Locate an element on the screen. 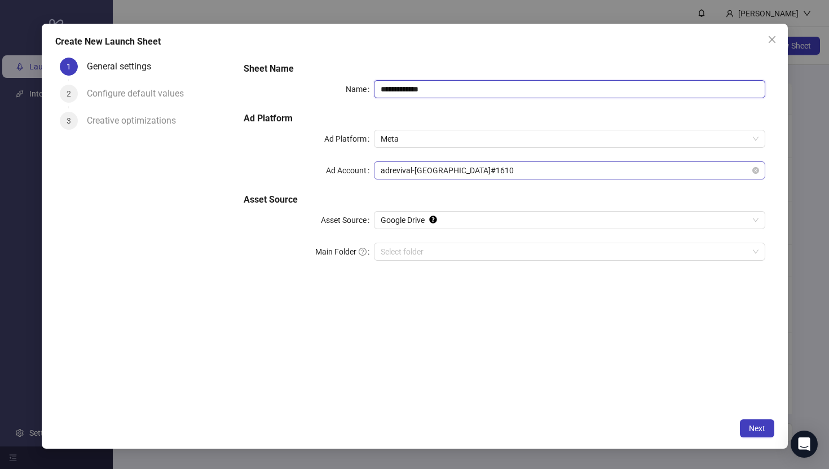 Image resolution: width=829 pixels, height=469 pixels. h5: Ad Platform is located at coordinates (504, 118).